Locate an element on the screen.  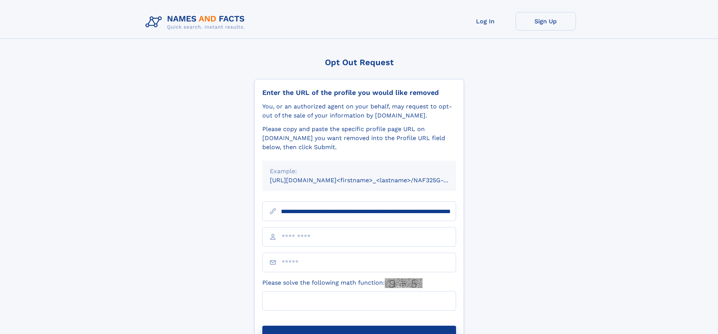
a: Sign Up is located at coordinates (545, 21).